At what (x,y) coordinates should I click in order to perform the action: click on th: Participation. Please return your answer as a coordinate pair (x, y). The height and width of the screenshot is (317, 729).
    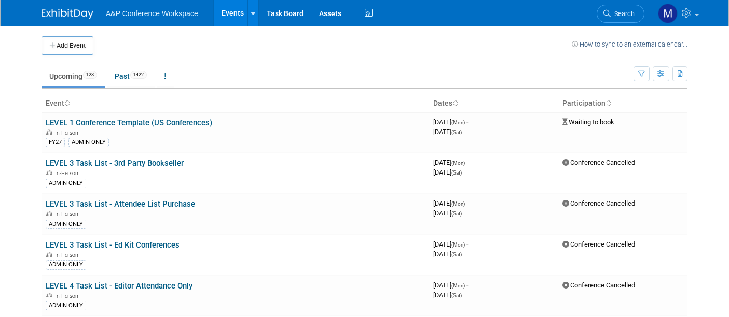
    Looking at the image, I should click on (622, 104).